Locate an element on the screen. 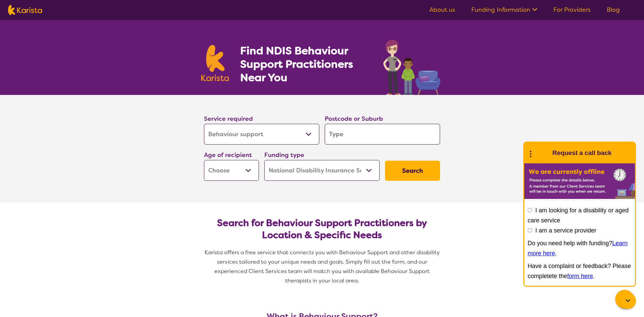 The width and height of the screenshot is (644, 317). label: Postcode or Suburb is located at coordinates (354, 119).